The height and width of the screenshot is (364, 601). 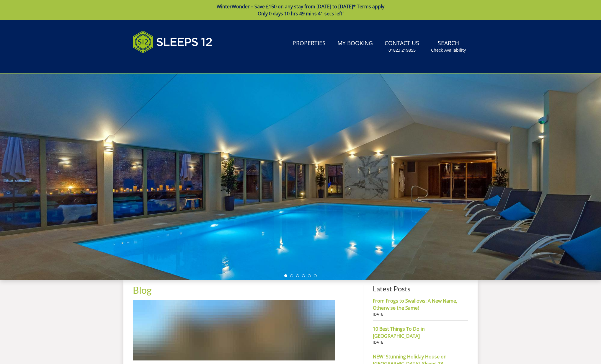 What do you see at coordinates (142, 290) in the screenshot?
I see `a: Blog` at bounding box center [142, 290].